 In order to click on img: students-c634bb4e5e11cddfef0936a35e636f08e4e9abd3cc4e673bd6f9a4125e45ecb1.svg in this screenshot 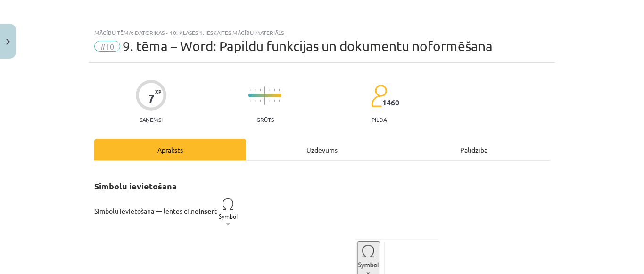, I will do `click(379, 96)`.